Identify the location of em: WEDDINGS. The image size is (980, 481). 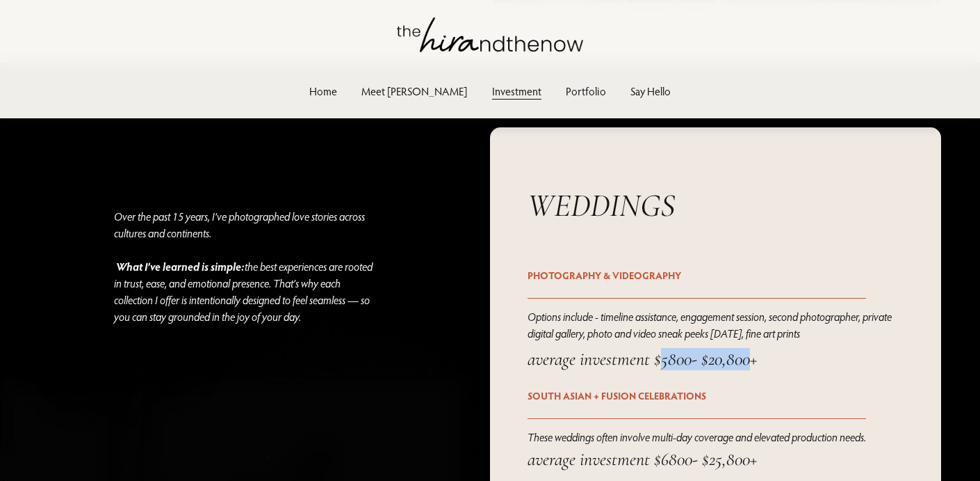
(601, 205).